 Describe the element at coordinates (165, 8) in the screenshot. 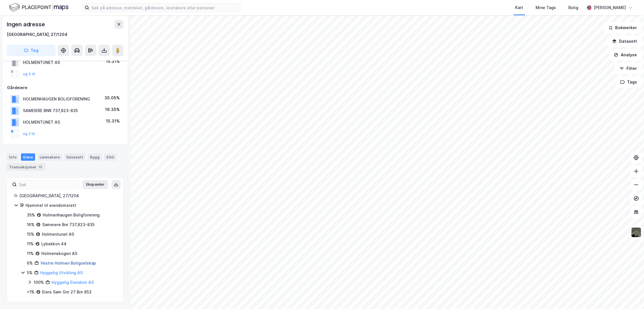

I see `input: Søk på adresse, matrikkel, gårdeiere, leietakere eller personer` at that location.